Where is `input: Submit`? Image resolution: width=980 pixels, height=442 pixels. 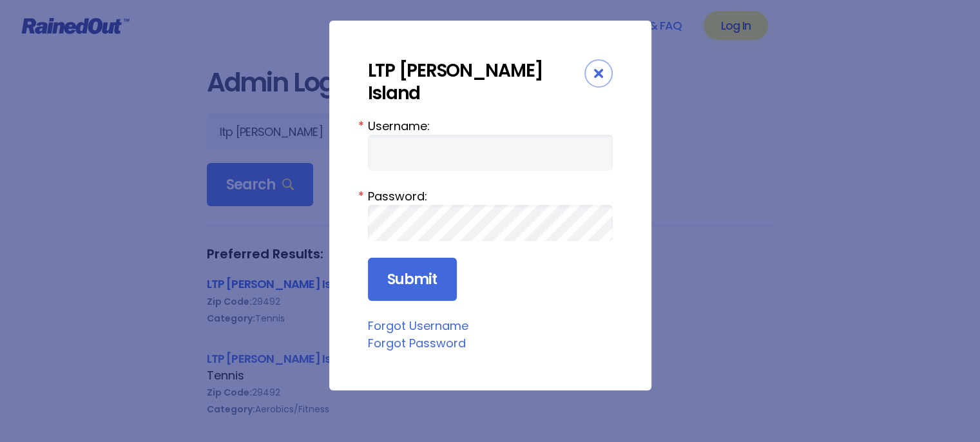 input: Submit is located at coordinates (412, 280).